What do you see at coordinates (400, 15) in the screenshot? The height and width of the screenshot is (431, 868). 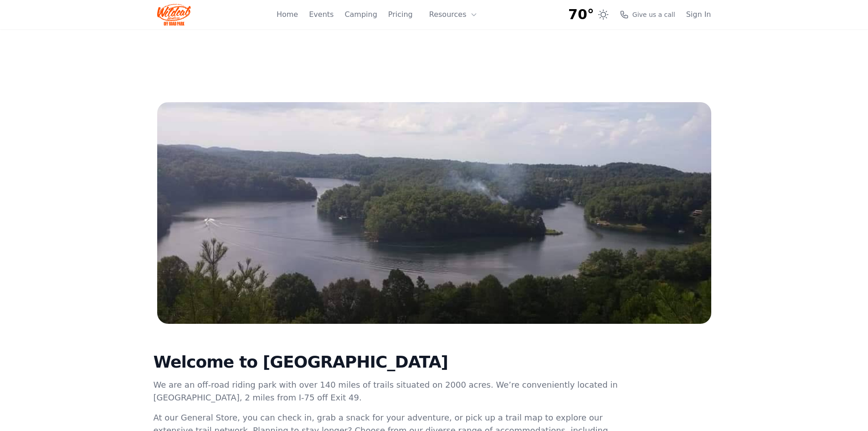 I see `a: Pricing` at bounding box center [400, 15].